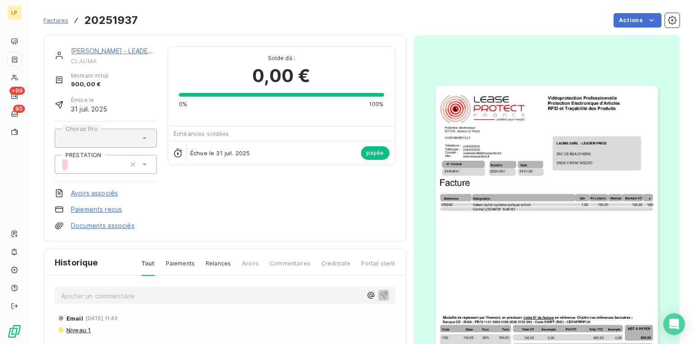 Image resolution: width=694 pixels, height=344 pixels. Describe the element at coordinates (281, 58) in the screenshot. I see `span: Solde dû :` at that location.